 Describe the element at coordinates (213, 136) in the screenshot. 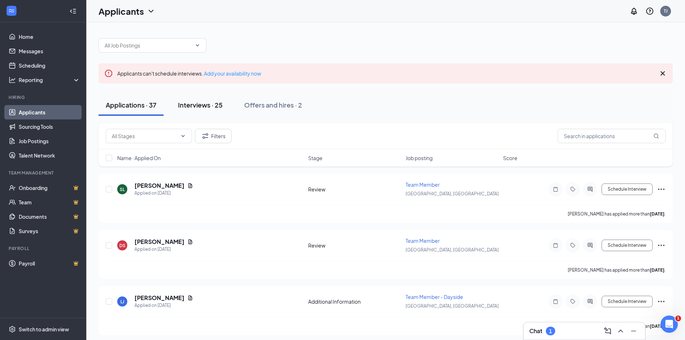

I see `button: Filter Filters` at that location.